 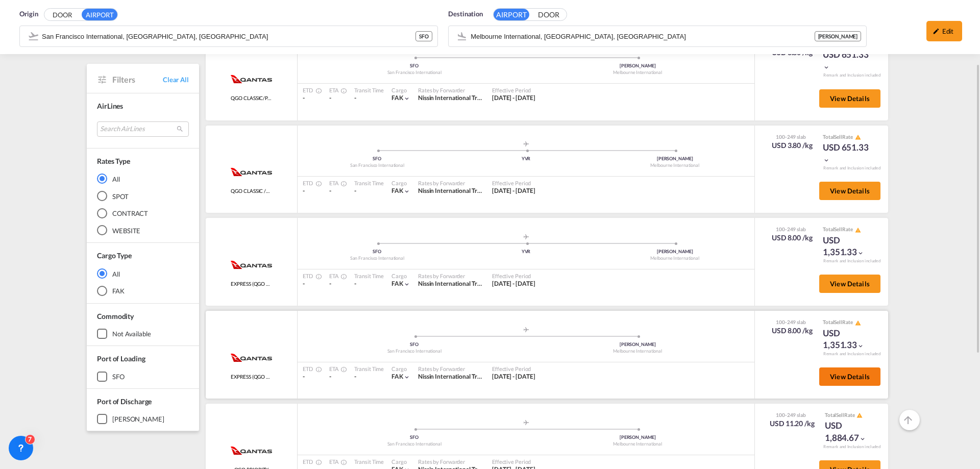 What do you see at coordinates (143, 376) in the screenshot?
I see `md-checkbox: SFO` at bounding box center [143, 376].